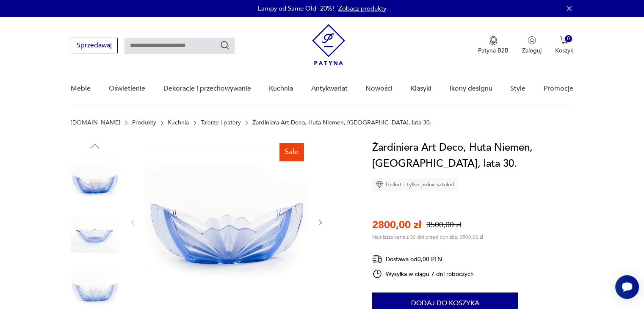  Describe the element at coordinates (380, 184) in the screenshot. I see `img: Ikona diamentu` at that location.